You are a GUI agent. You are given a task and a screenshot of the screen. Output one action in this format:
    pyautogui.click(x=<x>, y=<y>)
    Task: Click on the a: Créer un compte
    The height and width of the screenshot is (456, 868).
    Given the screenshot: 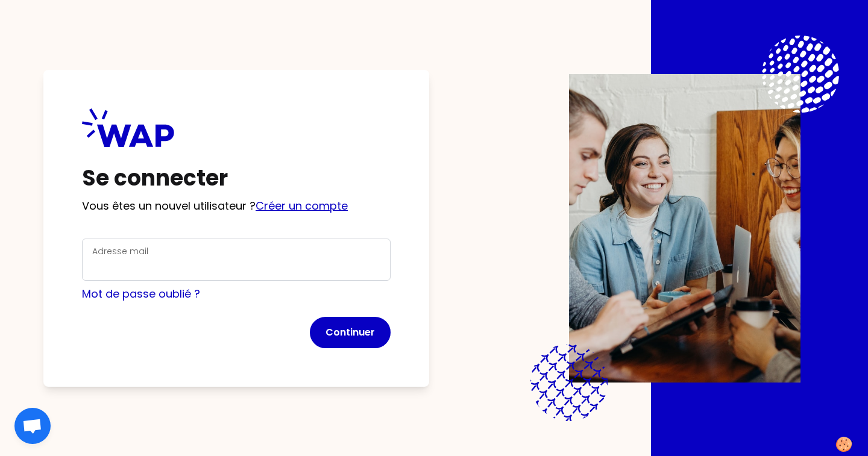 What is the action you would take?
    pyautogui.click(x=301, y=206)
    